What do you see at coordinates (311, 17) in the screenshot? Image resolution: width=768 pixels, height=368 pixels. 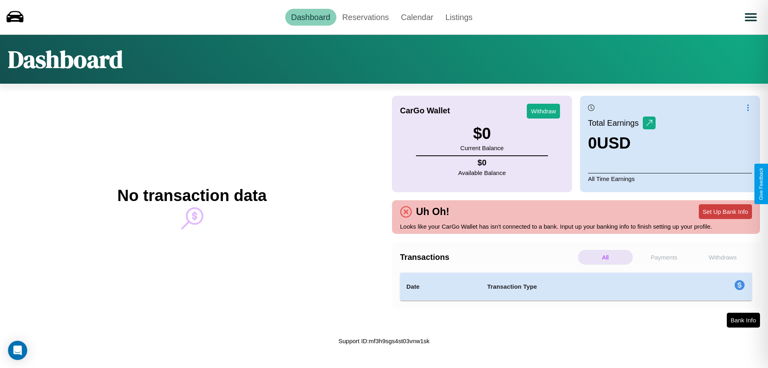 I see `a: Dashboard` at bounding box center [311, 17].